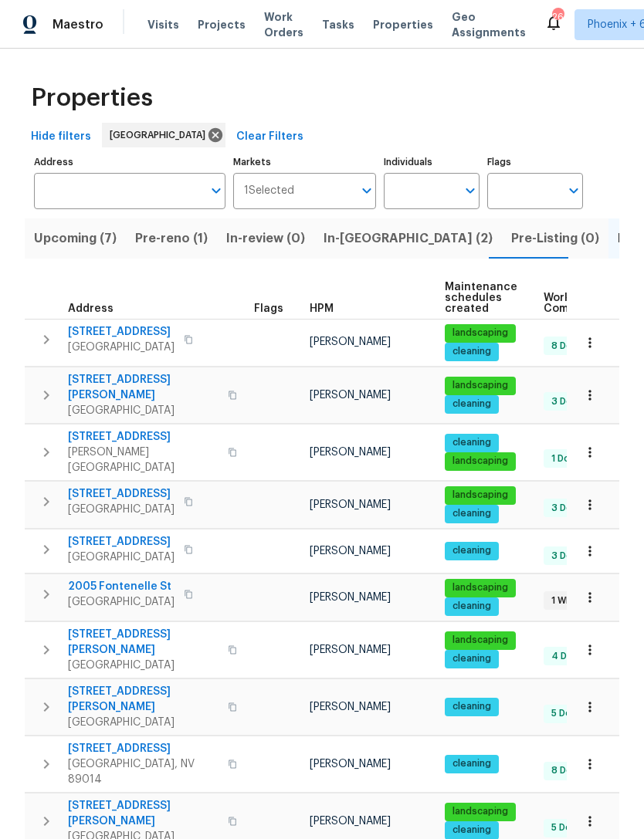 This screenshot has height=839, width=644. I want to click on span: Visits, so click(163, 25).